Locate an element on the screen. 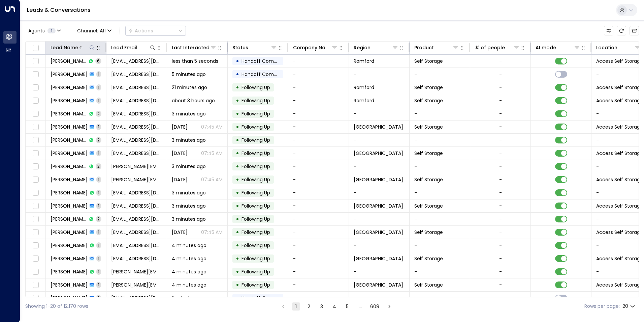  button: Actions is located at coordinates (155, 31).